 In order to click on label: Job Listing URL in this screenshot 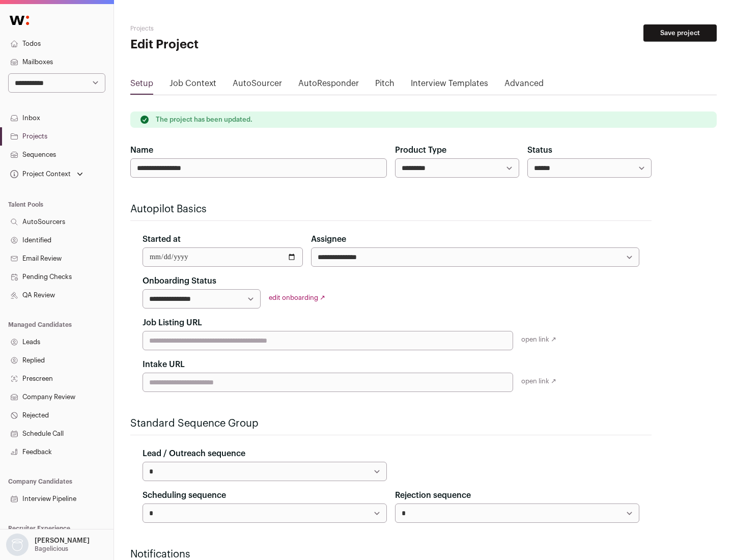, I will do `click(172, 323)`.